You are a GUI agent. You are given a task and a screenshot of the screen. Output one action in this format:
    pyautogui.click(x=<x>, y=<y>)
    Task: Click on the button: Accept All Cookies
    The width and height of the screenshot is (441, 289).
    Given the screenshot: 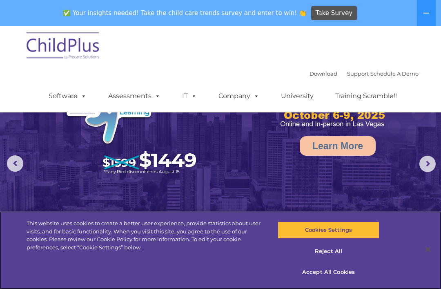 What is the action you would take?
    pyautogui.click(x=328, y=272)
    